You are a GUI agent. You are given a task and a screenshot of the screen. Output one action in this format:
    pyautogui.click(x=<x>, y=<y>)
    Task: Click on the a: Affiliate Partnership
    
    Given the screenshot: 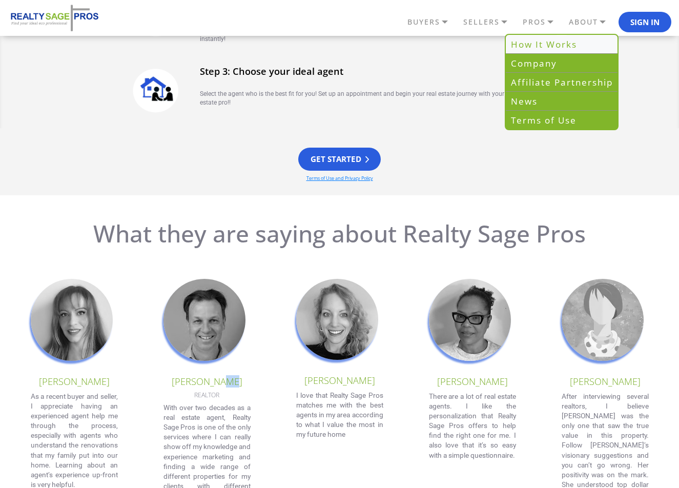 What is the action you would take?
    pyautogui.click(x=562, y=82)
    